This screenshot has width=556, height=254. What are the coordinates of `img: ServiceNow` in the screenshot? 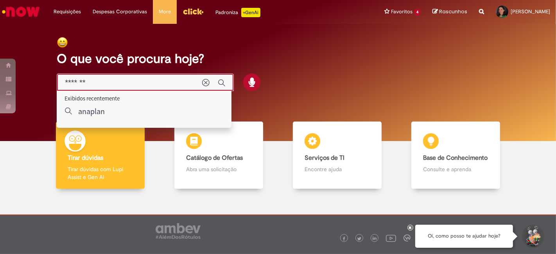 It's located at (21, 12).